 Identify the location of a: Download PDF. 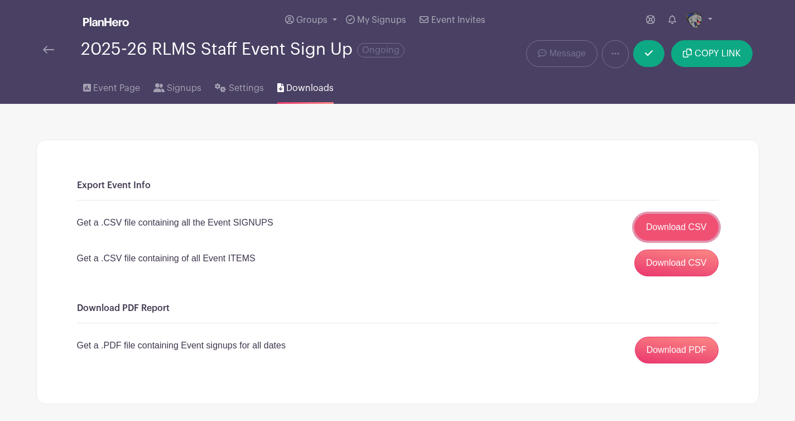
(677, 350).